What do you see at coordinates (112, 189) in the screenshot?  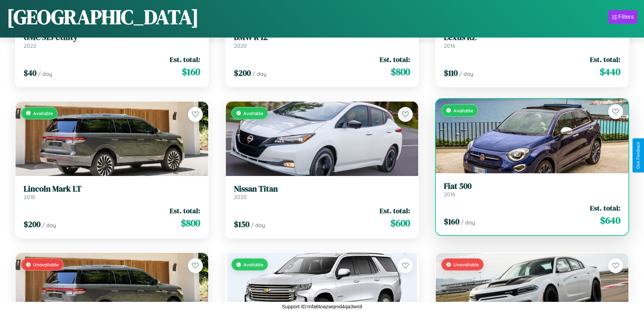 I see `h3: Lincoln Mark LT` at bounding box center [112, 189].